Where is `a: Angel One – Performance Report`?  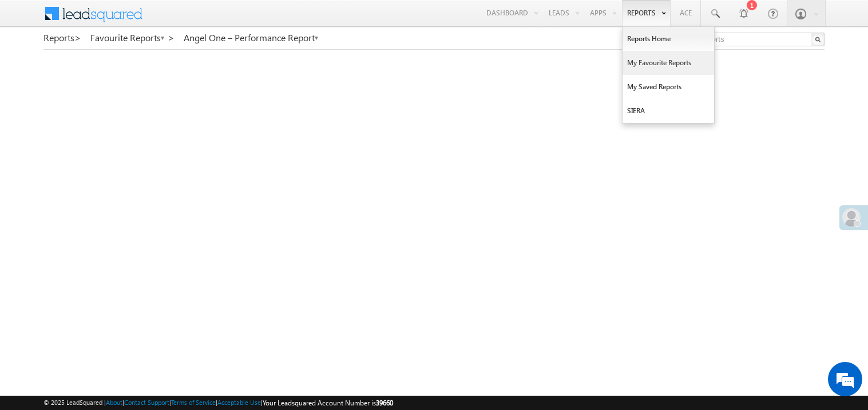 a: Angel One – Performance Report is located at coordinates (251, 37).